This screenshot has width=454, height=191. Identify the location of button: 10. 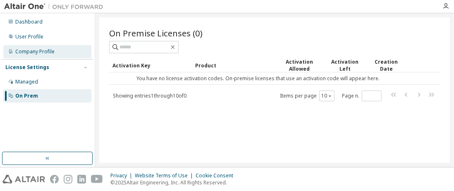
(327, 96).